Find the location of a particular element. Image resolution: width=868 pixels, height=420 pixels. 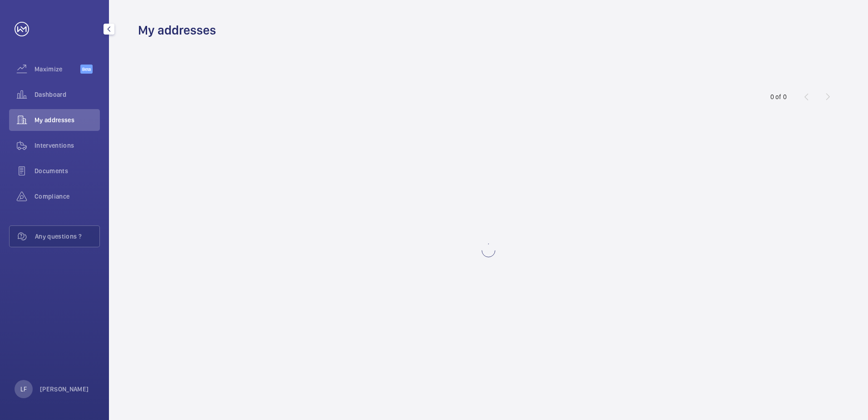

h1: My addresses is located at coordinates (177, 30).